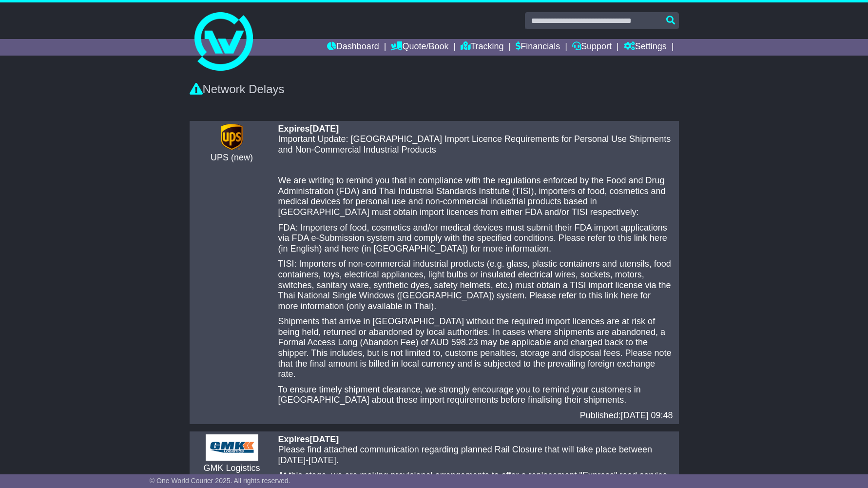 Image resolution: width=868 pixels, height=488 pixels. Describe the element at coordinates (232, 468) in the screenshot. I see `div: GMK Logistics` at that location.